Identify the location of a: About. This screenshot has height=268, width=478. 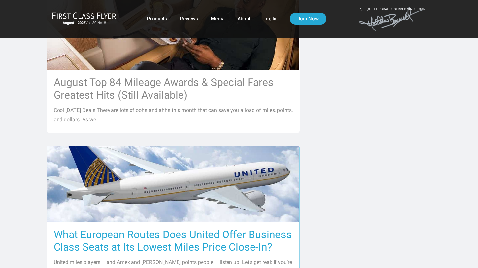
(244, 19).